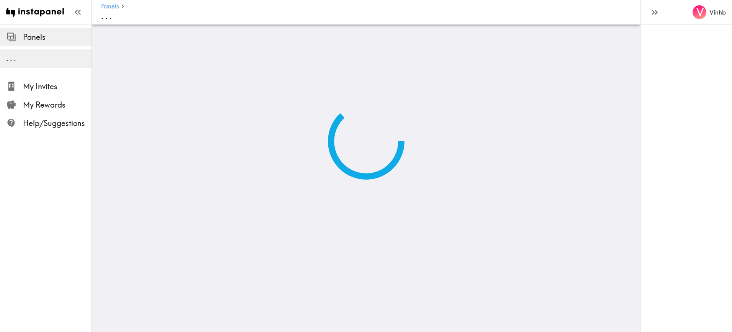 This screenshot has width=732, height=332. Describe the element at coordinates (57, 37) in the screenshot. I see `span: Panels` at that location.